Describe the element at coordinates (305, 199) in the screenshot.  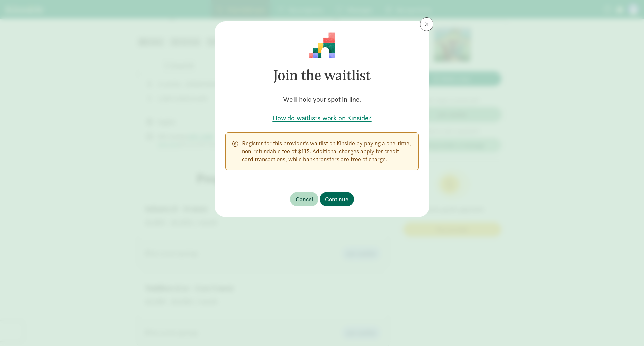
I see `span: Cancel` at that location.